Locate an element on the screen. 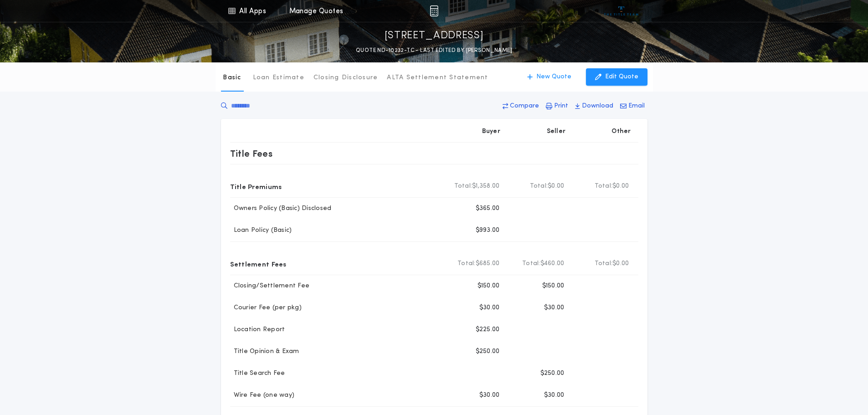  p: Email is located at coordinates (636, 106).